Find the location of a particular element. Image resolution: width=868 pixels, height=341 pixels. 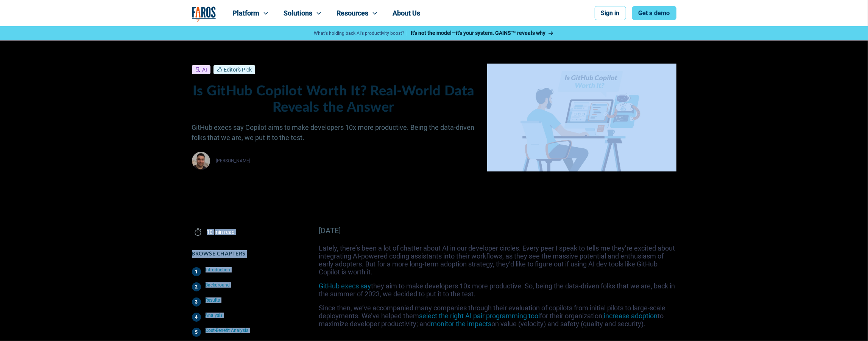

a: Analysis is located at coordinates (247, 317).